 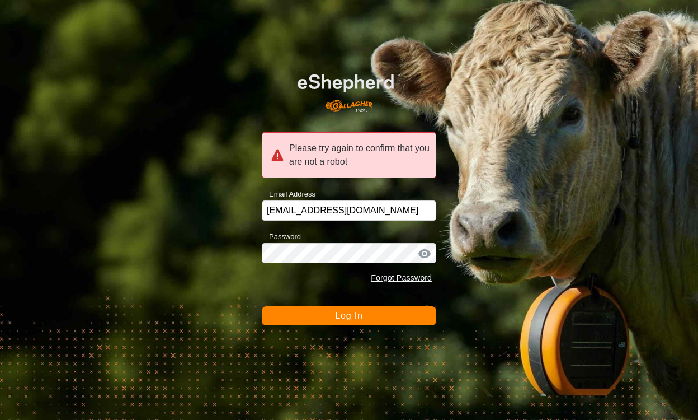 I want to click on input: Email Address, so click(x=349, y=210).